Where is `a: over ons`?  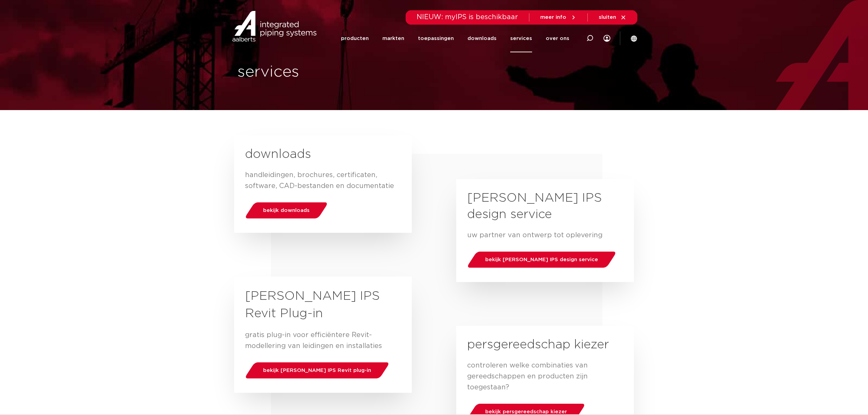 a: over ons is located at coordinates (558, 39).